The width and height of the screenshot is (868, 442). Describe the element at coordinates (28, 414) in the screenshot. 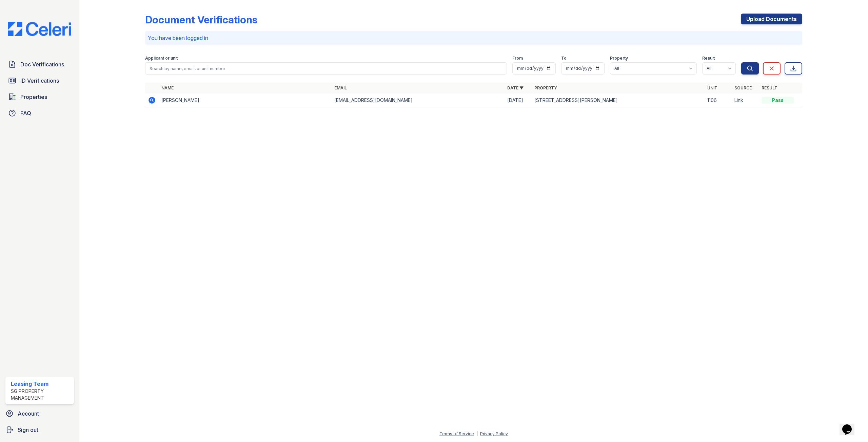

I see `span: Account` at that location.